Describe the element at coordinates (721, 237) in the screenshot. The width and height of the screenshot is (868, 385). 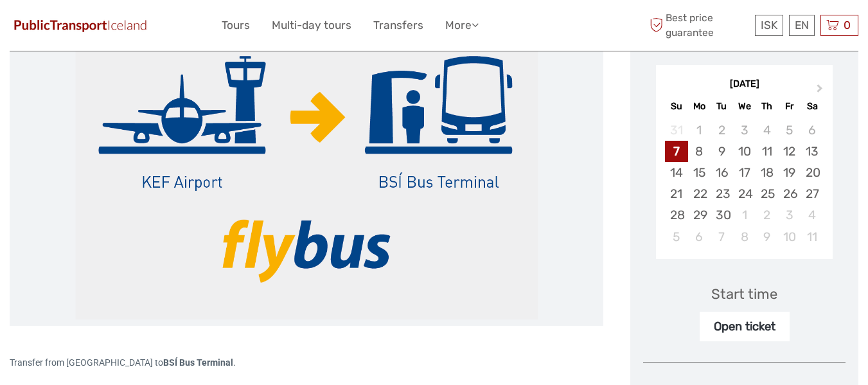
I see `div: Choose Tuesday, October 7th, 2025` at that location.